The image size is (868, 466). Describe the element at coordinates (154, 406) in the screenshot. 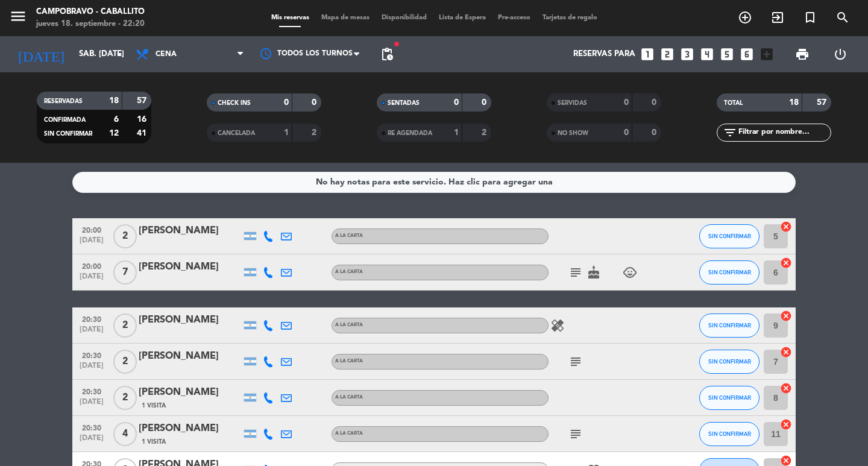

I see `span: 1 Visita` at that location.